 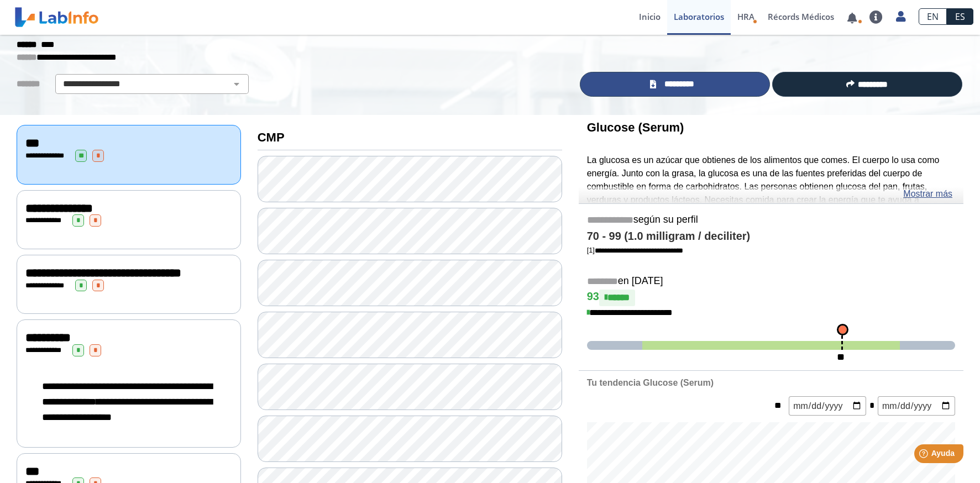 What do you see at coordinates (772, 194) in the screenshot?
I see `p: La glucosa es un azúcar que obtienes de los alimentos que comes. El cuerpo lo usa como energía. J...` at bounding box center [772, 194].